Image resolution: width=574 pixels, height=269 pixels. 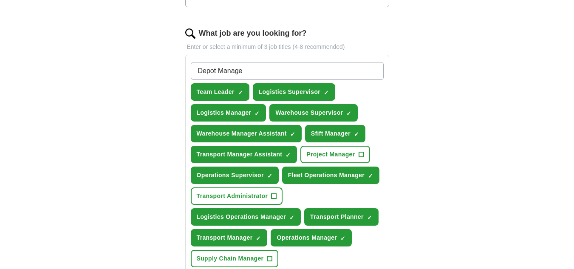 I want to click on span: Transport Manager, so click(x=225, y=237).